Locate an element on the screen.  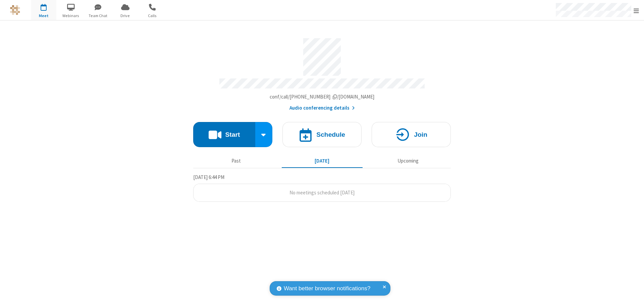
h4: Schedule is located at coordinates (331, 134).